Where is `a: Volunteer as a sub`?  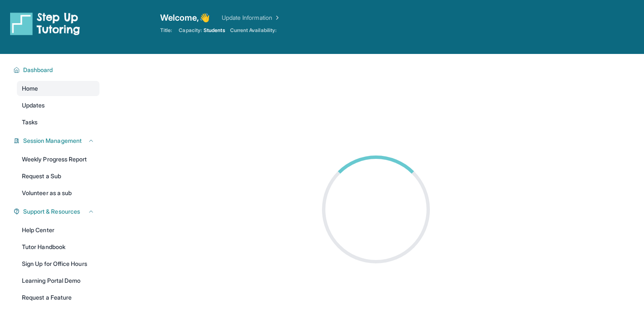
a: Volunteer as a sub is located at coordinates (58, 193).